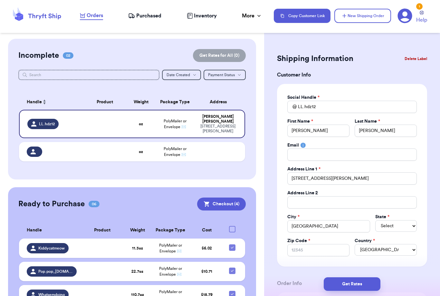  Describe the element at coordinates (368, 121) in the screenshot. I see `label: Last Name` at that location.